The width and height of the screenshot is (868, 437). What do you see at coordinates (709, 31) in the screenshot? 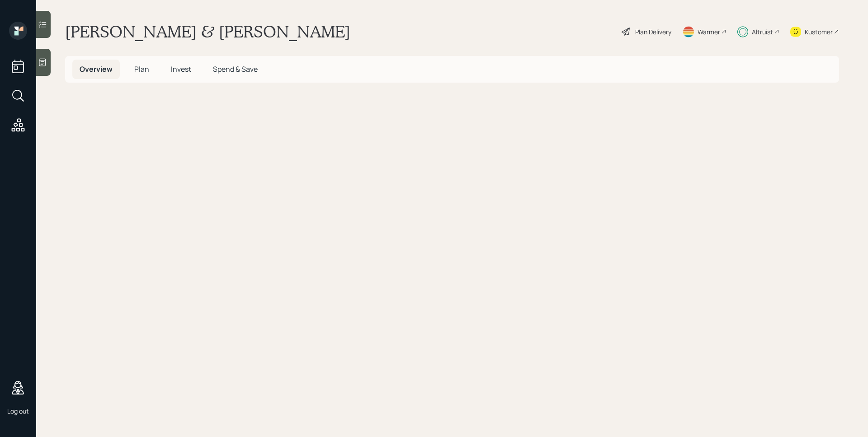
I see `div: Warmer` at bounding box center [709, 31].